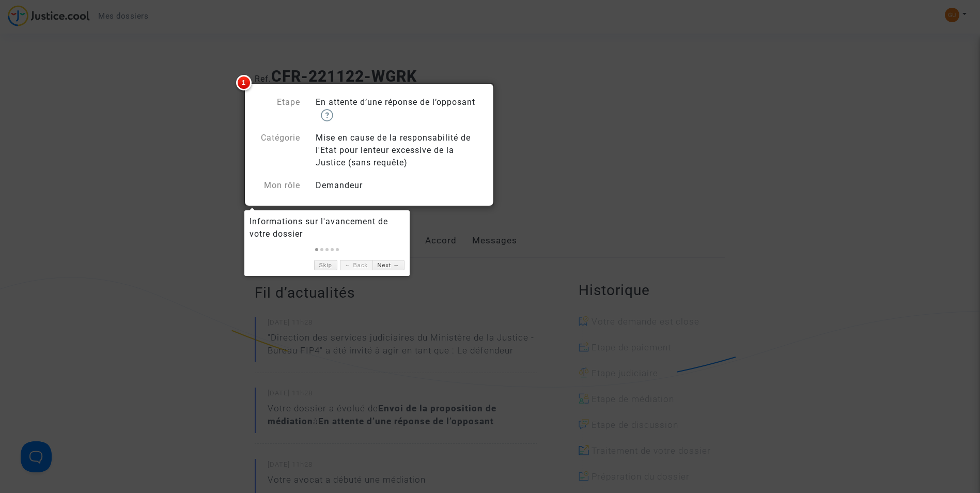 The width and height of the screenshot is (980, 493). What do you see at coordinates (277, 108) in the screenshot?
I see `div: Etape` at bounding box center [277, 108].